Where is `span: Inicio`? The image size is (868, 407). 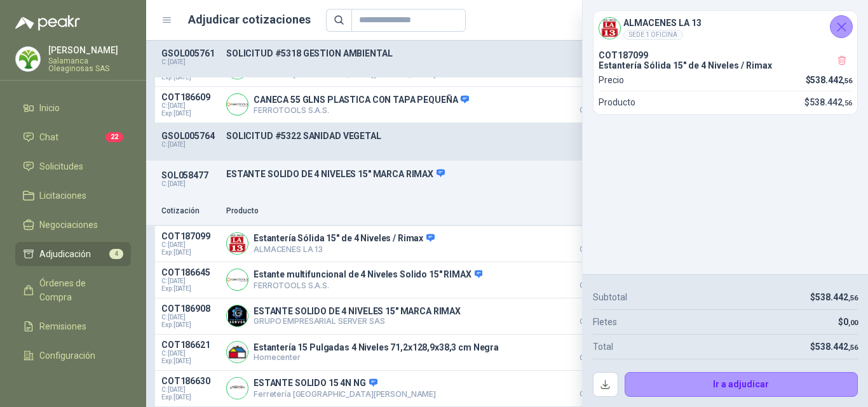
span: Inicio is located at coordinates (49, 108).